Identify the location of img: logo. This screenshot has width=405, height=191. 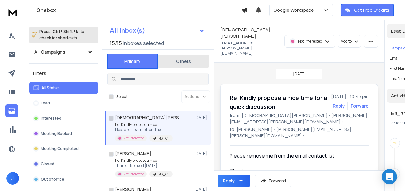
(13, 12).